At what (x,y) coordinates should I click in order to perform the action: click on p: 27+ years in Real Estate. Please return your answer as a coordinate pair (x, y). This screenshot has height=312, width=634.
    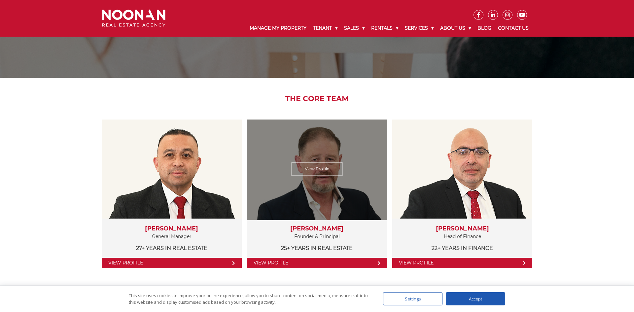
    Looking at the image, I should click on (172, 248).